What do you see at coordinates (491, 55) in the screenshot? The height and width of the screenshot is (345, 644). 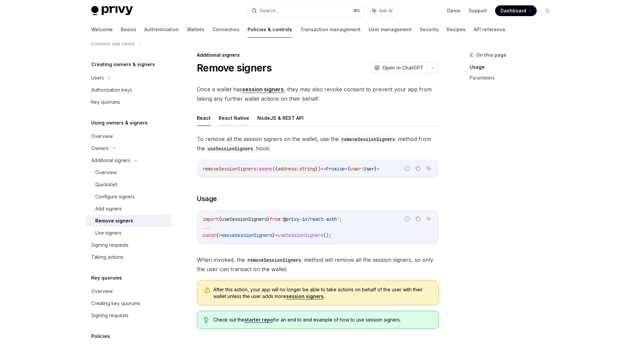 I see `span: On this page` at bounding box center [491, 55].